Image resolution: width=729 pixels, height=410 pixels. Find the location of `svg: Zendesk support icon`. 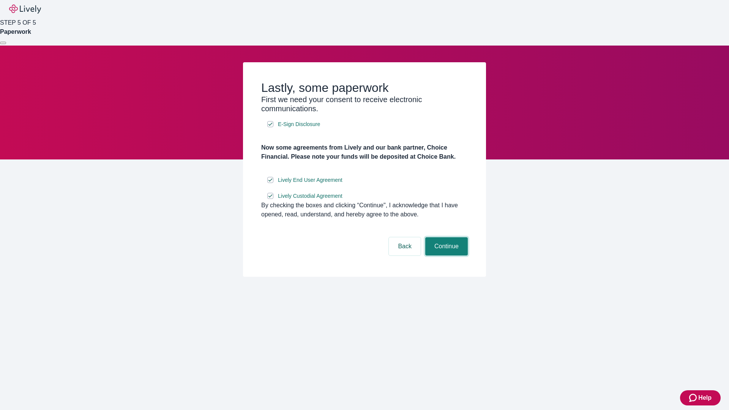

svg: Zendesk support icon is located at coordinates (694, 398).